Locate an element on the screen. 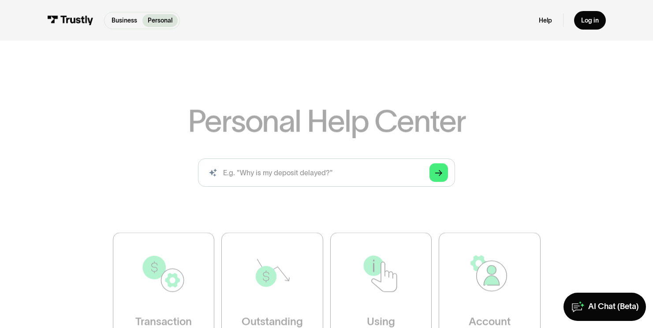  form: Search is located at coordinates (326, 172).